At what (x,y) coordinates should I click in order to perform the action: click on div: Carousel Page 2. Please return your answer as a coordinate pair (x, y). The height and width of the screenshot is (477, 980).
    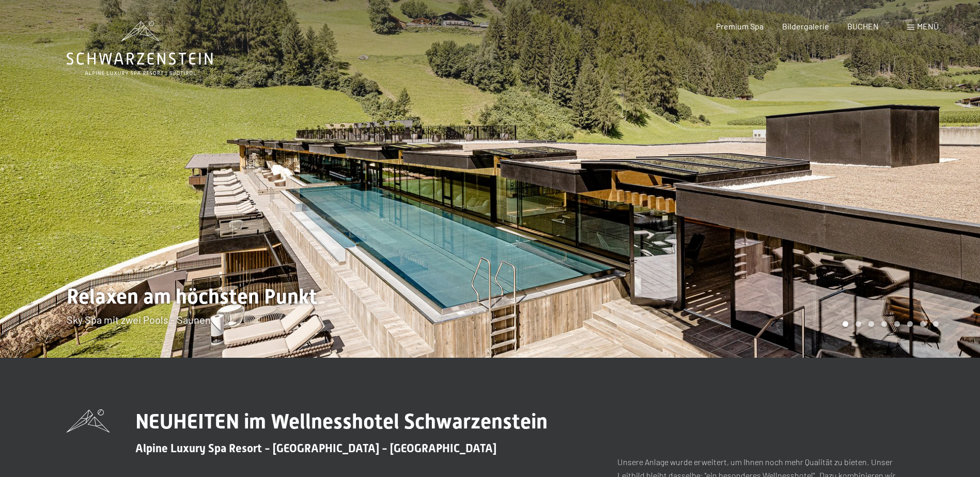
    Looking at the image, I should click on (858, 324).